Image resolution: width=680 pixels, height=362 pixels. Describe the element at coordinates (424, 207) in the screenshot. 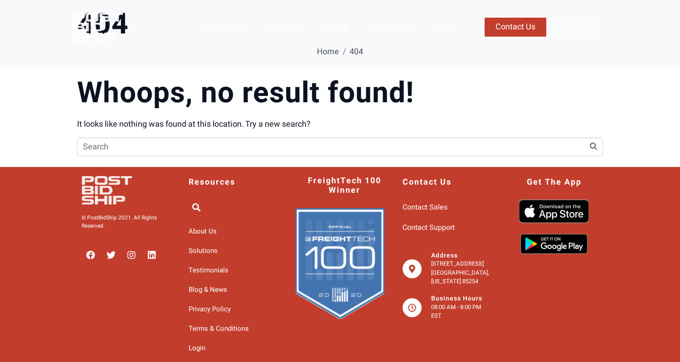

I see `span: Contact Sales` at that location.